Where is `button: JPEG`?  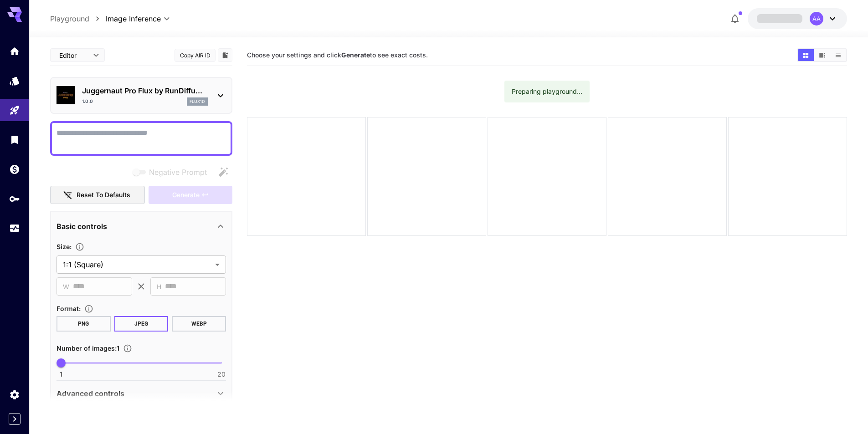
button: JPEG is located at coordinates (141, 324).